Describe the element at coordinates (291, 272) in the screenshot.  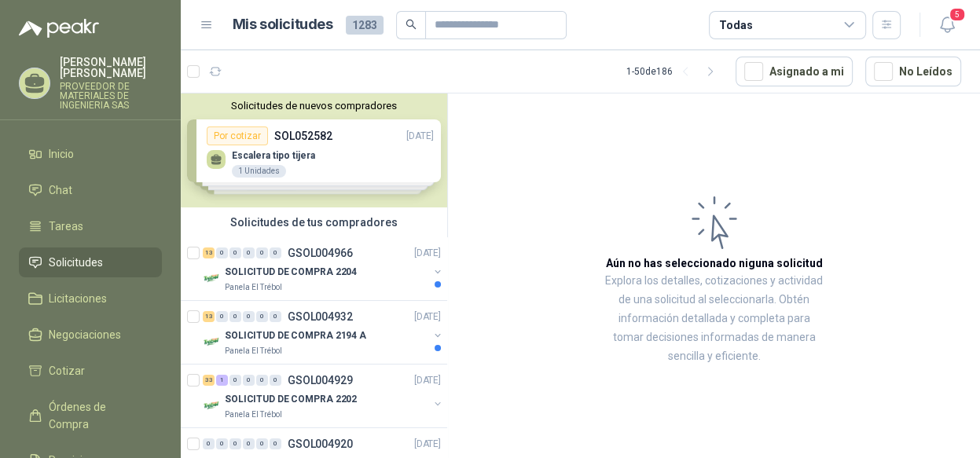
I see `p: SOLICITUD DE COMPRA 2204` at that location.